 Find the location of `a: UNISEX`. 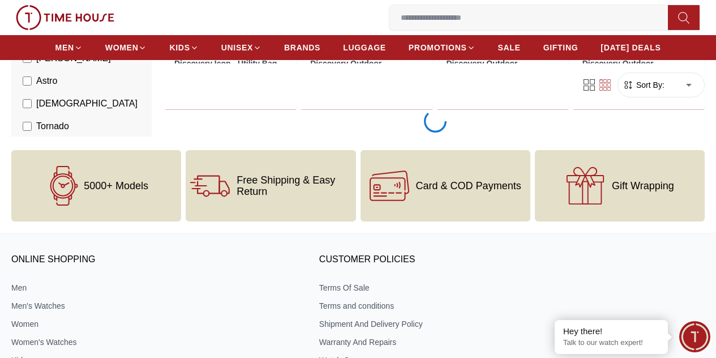

a: UNISEX is located at coordinates (241, 48).